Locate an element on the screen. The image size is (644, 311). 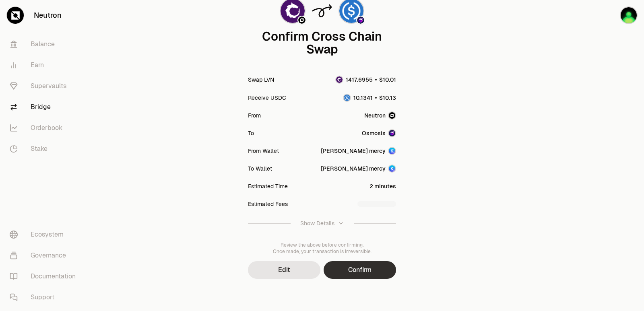
div: Estimated Fees is located at coordinates (268, 204).